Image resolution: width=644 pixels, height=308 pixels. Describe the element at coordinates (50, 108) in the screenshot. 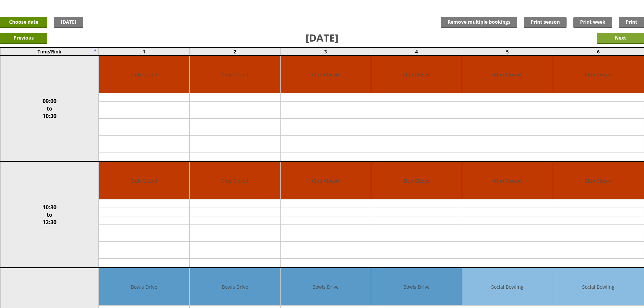

I see `td: 09:00 to 10:30` at that location.